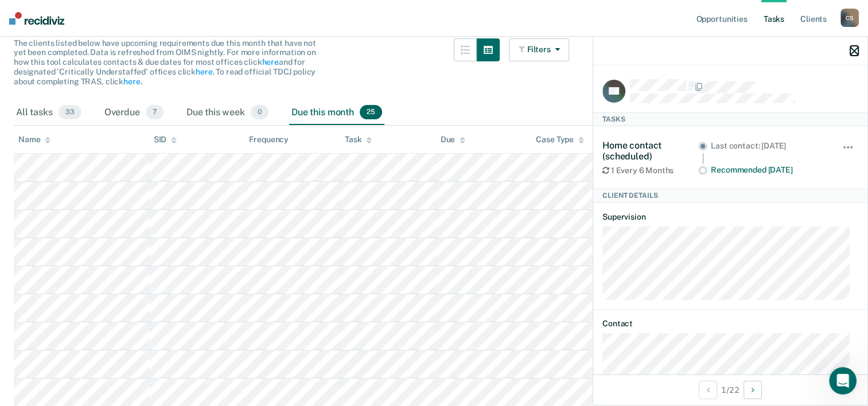 This screenshot has height=406, width=868. What do you see at coordinates (358, 139) in the screenshot?
I see `div: Task` at bounding box center [358, 139].